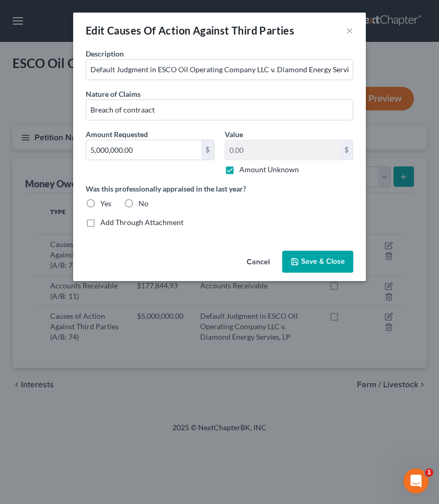 The height and width of the screenshot is (504, 439). I want to click on span: 1, so click(429, 473).